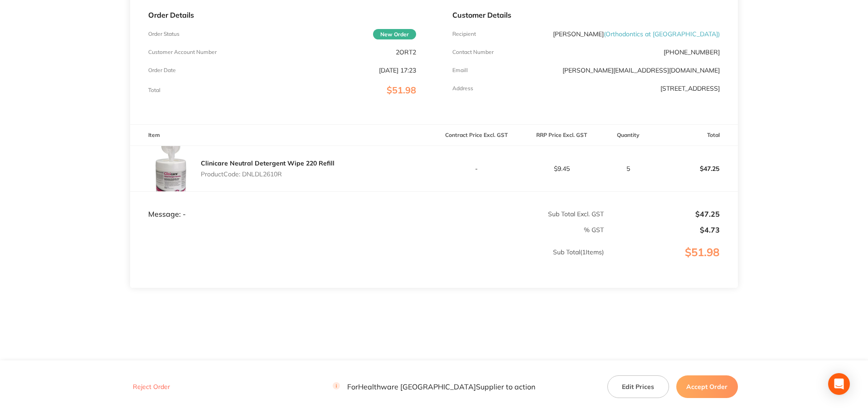 The width and height of the screenshot is (868, 413). I want to click on p: 5, so click(628, 169).